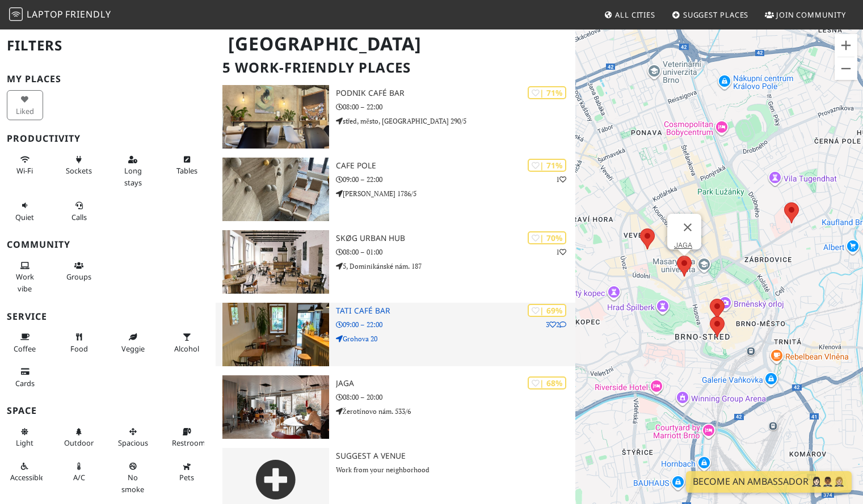 The height and width of the screenshot is (504, 863). What do you see at coordinates (187, 170) in the screenshot?
I see `span: Work-friendly tables` at bounding box center [187, 170].